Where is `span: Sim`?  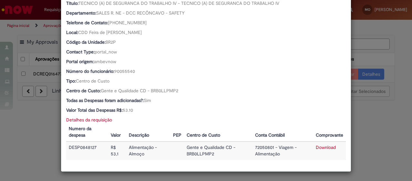 span: Sim is located at coordinates (147, 100).